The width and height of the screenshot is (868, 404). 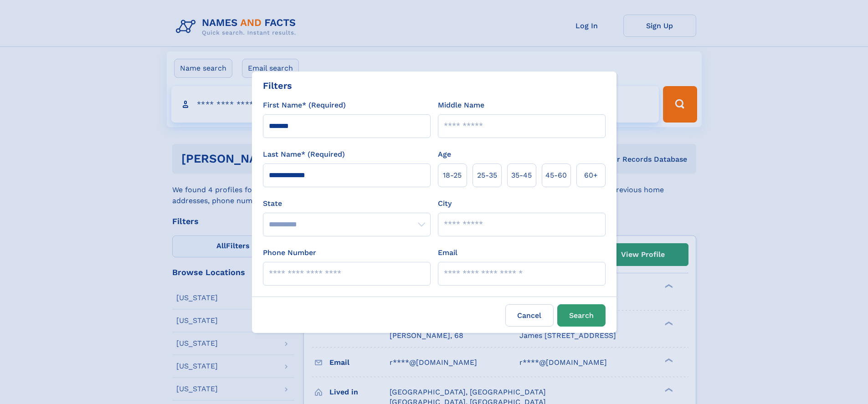 I want to click on span: 25‑35, so click(x=487, y=176).